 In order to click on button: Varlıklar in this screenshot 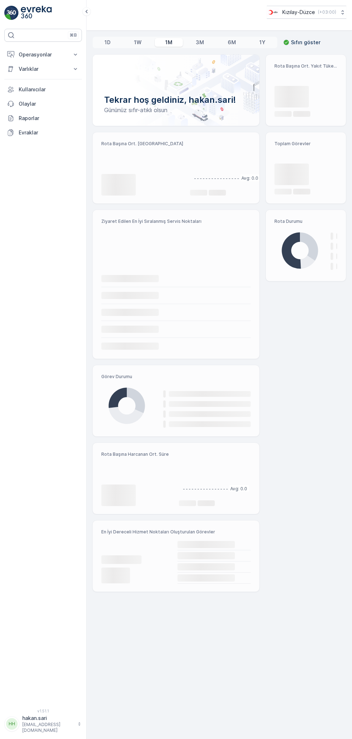, I will do `click(43, 69)`.